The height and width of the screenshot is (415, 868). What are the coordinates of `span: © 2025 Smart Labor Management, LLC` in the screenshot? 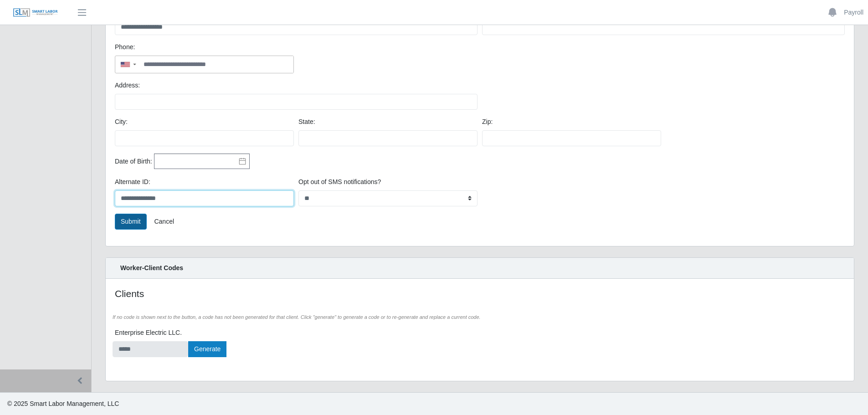 It's located at (63, 404).